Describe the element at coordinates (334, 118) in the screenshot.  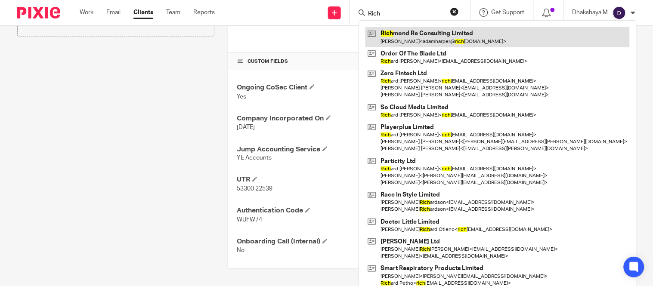
I see `h4: Company Incorporated On` at that location.